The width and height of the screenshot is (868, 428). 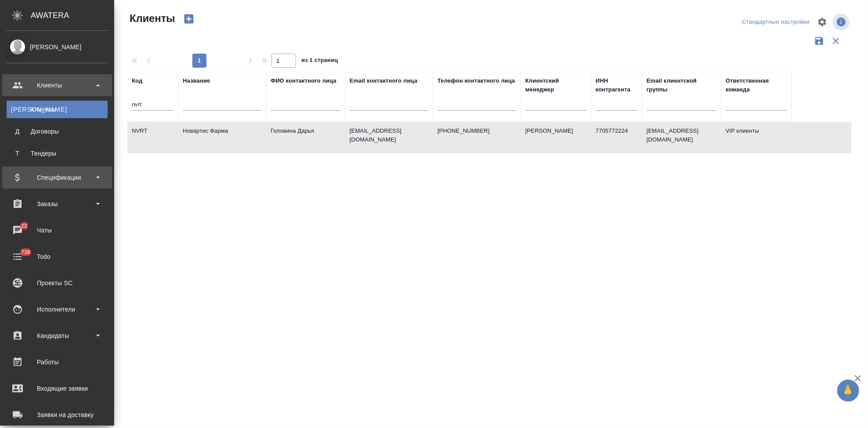 What do you see at coordinates (73, 15) in the screenshot?
I see `div: AWATERA` at bounding box center [73, 15].